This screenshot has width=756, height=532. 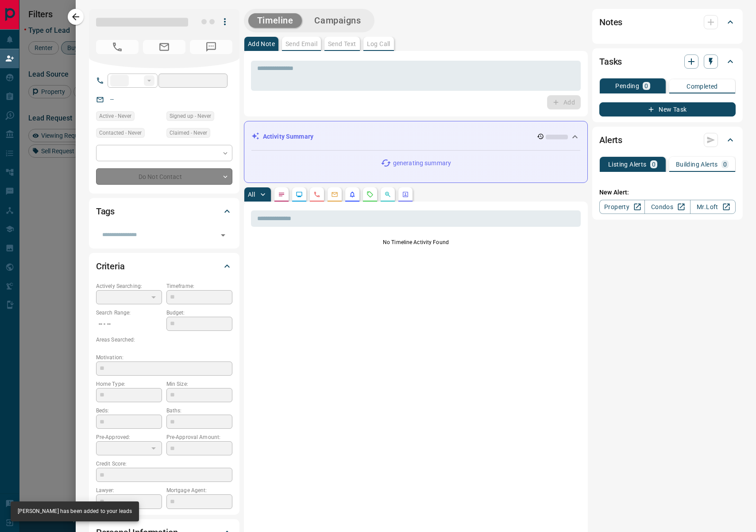 What do you see at coordinates (189, 133) in the screenshot?
I see `span: Claimed - Never` at bounding box center [189, 133].